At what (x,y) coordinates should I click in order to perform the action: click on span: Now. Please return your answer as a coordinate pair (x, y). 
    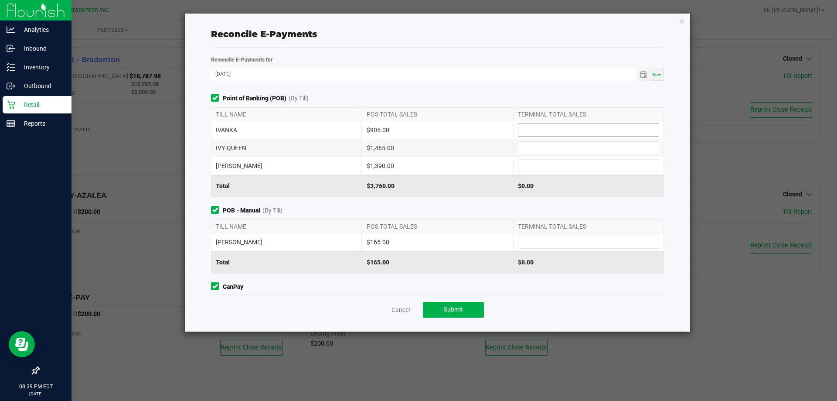
    Looking at the image, I should click on (657, 74).